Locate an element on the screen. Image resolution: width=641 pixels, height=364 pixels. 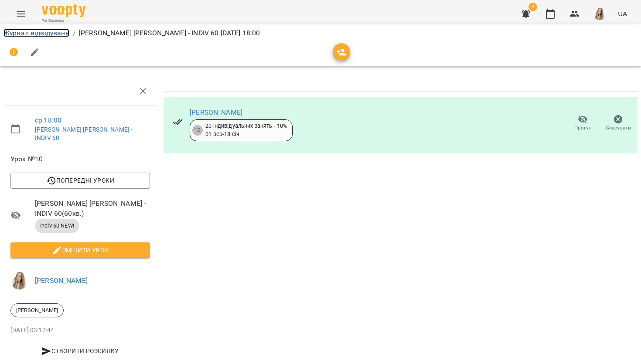
a: ср , 18:00 is located at coordinates (48, 120).